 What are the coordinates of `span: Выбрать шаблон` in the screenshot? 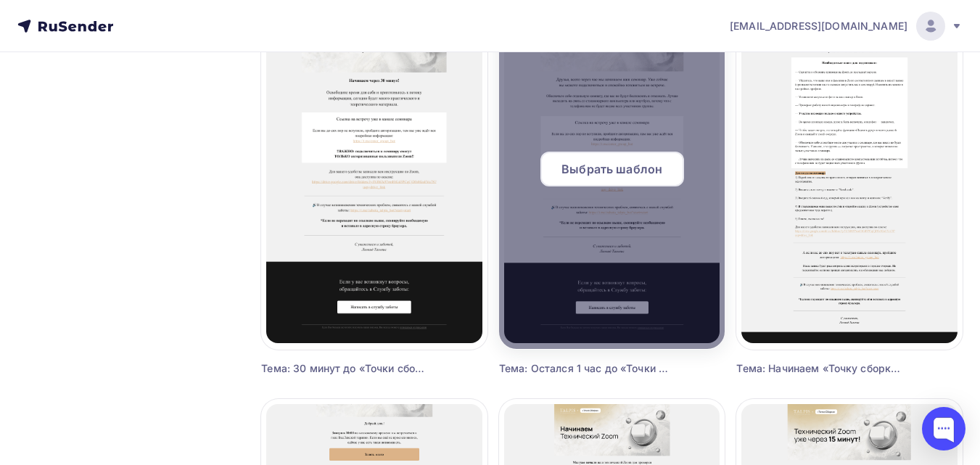 It's located at (612, 169).